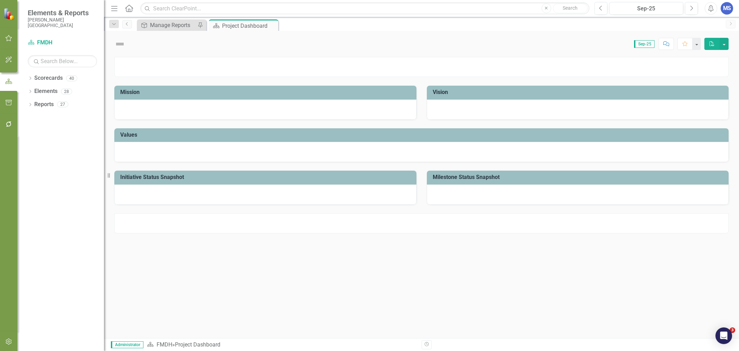 This screenshot has height=351, width=739. Describe the element at coordinates (67, 91) in the screenshot. I see `div: 28` at that location.